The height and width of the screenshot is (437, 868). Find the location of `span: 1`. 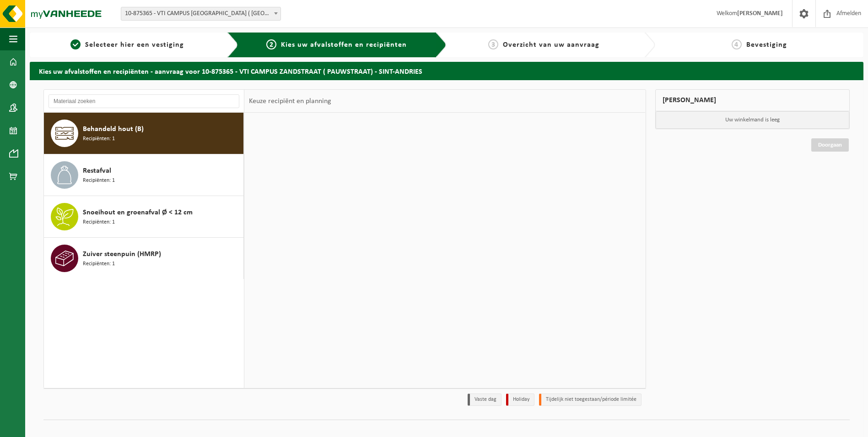

span: 1 is located at coordinates (76, 45).